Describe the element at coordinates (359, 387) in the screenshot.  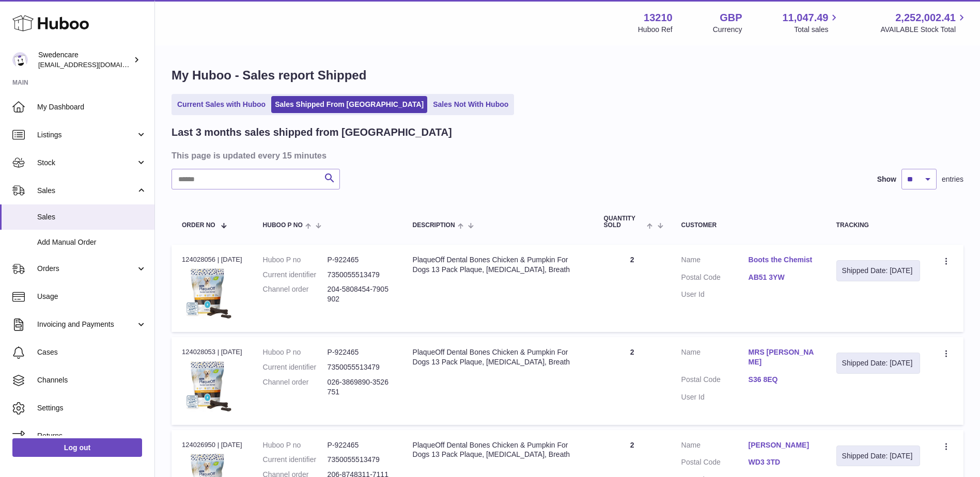
I see `dd: 026-3869890-3526751` at that location.